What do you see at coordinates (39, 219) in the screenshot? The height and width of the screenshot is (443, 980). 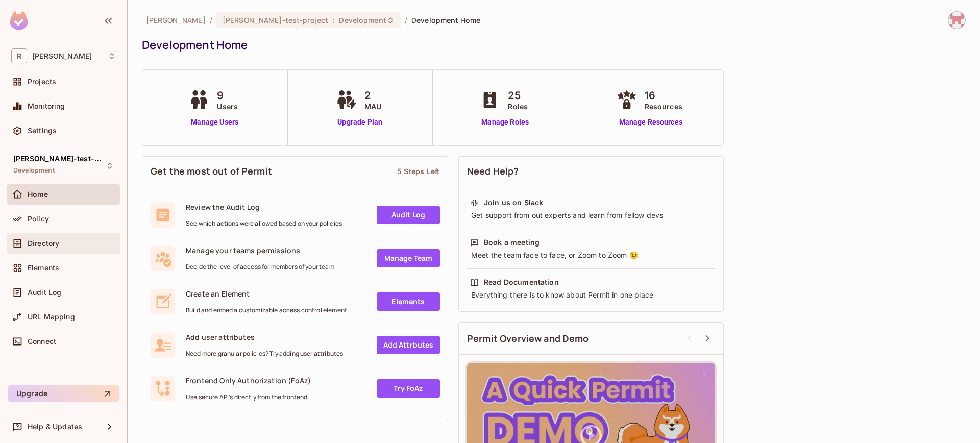 I see `span: Policy` at bounding box center [39, 219].